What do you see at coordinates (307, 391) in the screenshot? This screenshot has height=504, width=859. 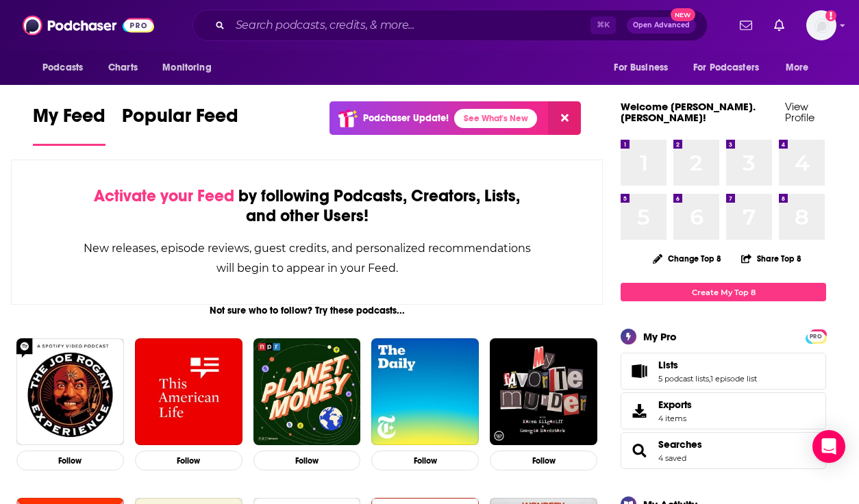 I see `img: Planet Money` at bounding box center [307, 391].